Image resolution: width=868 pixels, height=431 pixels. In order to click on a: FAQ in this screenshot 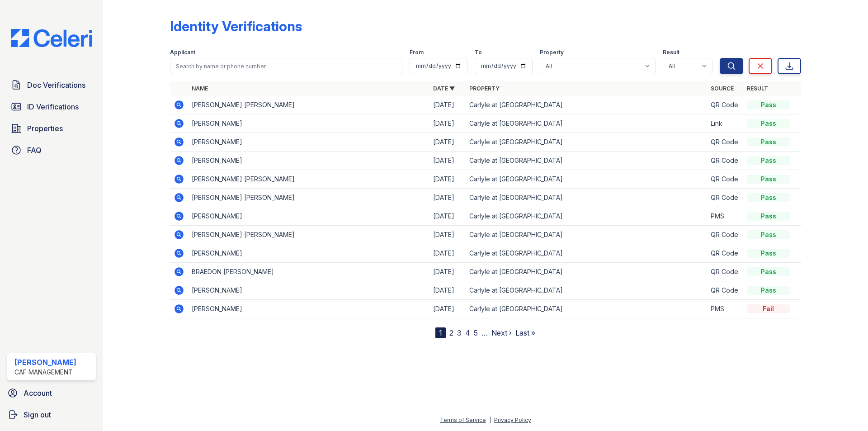, I will do `click(52, 150)`.